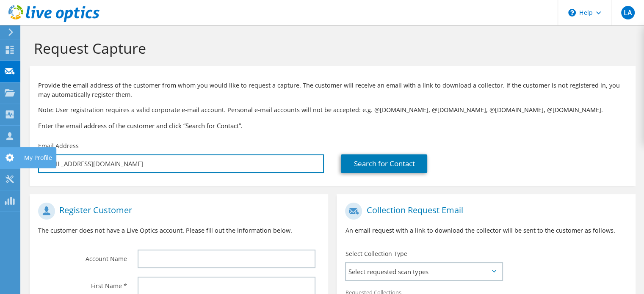 Image resolution: width=644 pixels, height=294 pixels. I want to click on label: First Name *, so click(83, 283).